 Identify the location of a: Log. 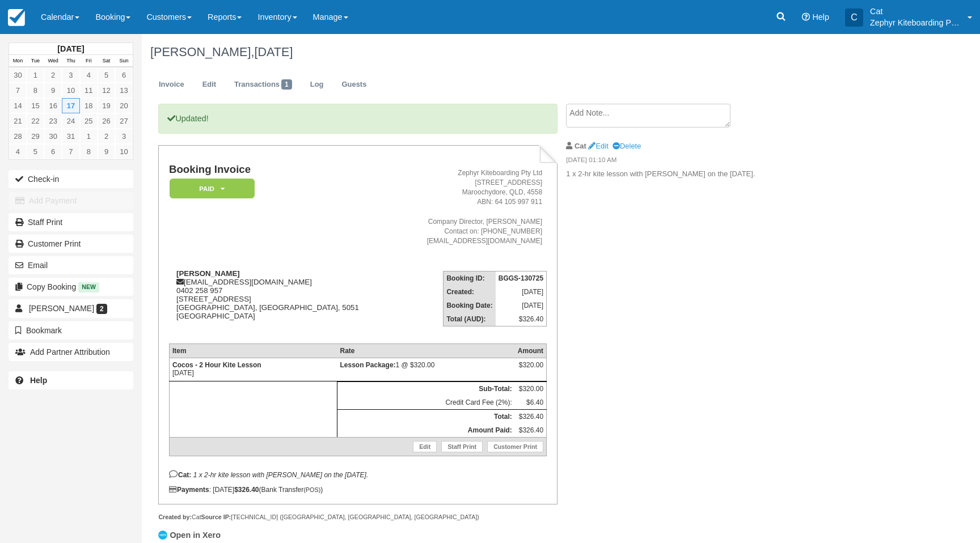
(317, 85).